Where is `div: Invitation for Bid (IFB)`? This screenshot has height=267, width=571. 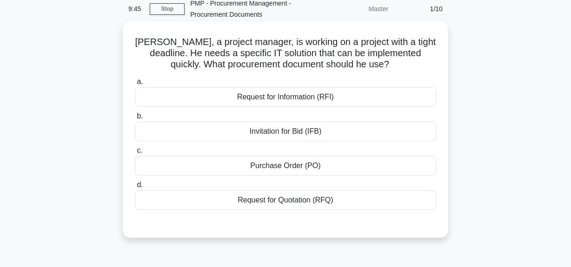
div: Invitation for Bid (IFB) is located at coordinates (286, 132).